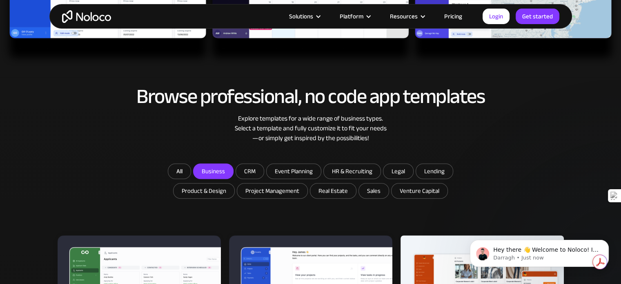 Image resolution: width=621 pixels, height=284 pixels. What do you see at coordinates (82, 31) in the screenshot?
I see `div: message notification from Darragh, Just now. Hey there 👋 Welcome to Noloco! If you have any quest...` at bounding box center [82, 31].